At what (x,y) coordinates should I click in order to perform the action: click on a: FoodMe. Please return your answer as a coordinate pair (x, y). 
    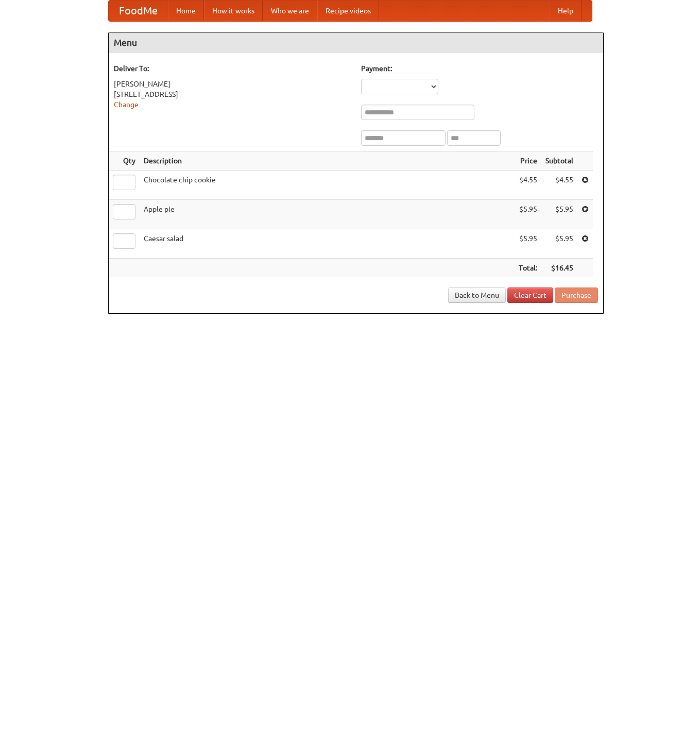
    Looking at the image, I should click on (138, 11).